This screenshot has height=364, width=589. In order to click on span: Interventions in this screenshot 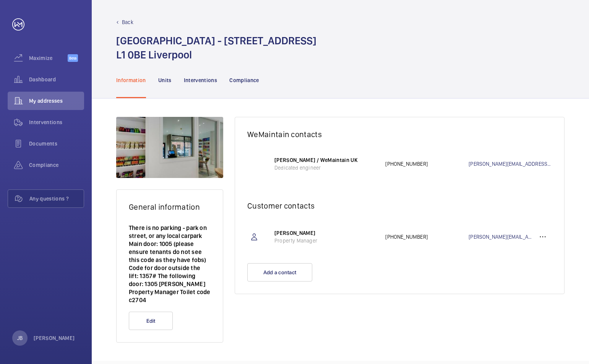, I will do `click(57, 122)`.